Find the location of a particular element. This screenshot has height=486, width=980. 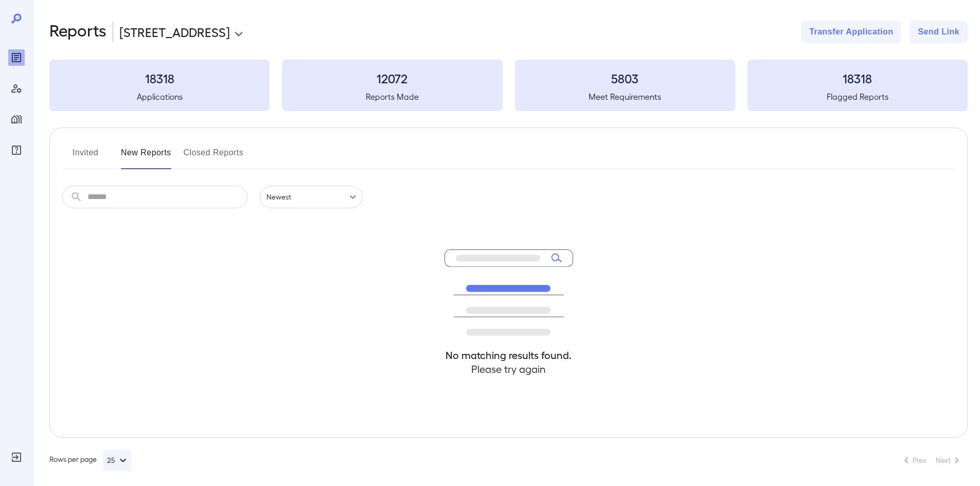

h5: Flagged Reports is located at coordinates (858, 97).